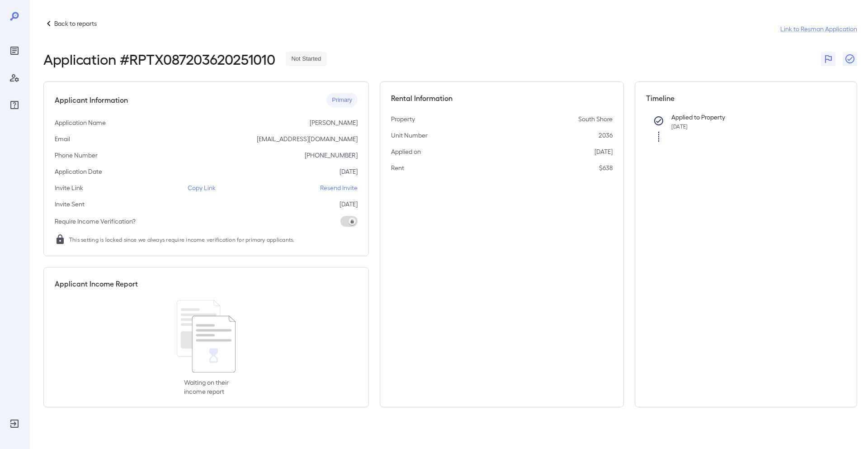 The height and width of the screenshot is (449, 868). What do you see at coordinates (14, 105) in the screenshot?
I see `div: FAQ` at bounding box center [14, 105].